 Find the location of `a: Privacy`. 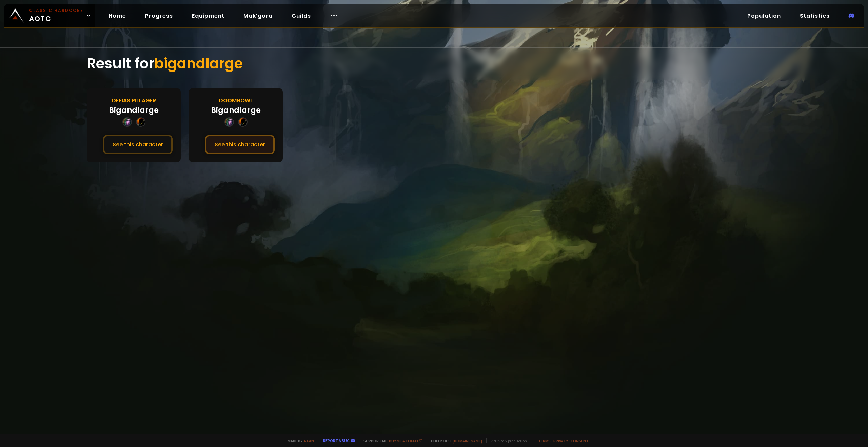

a: Privacy is located at coordinates (560, 440).